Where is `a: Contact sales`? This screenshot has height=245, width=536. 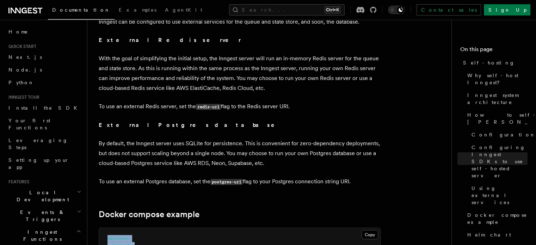
a: Contact sales is located at coordinates (448, 10).